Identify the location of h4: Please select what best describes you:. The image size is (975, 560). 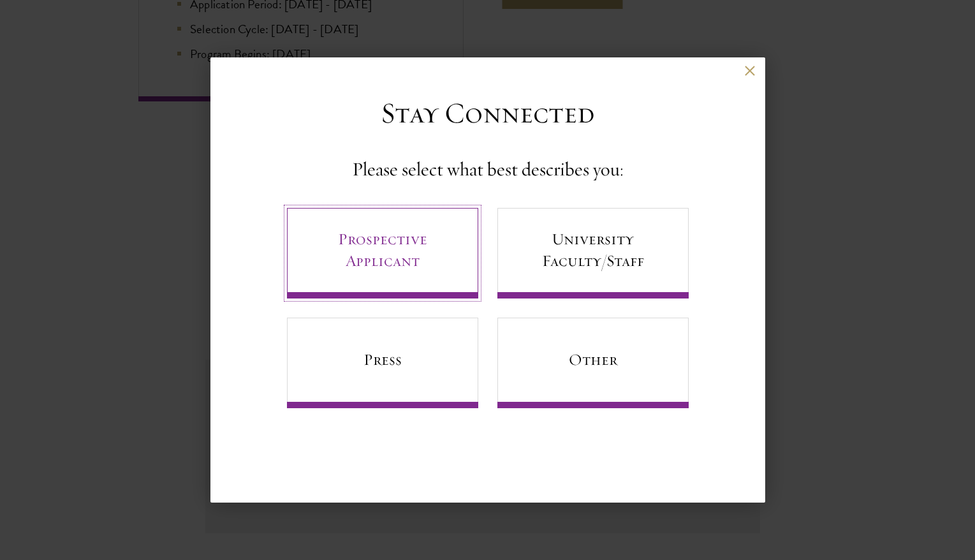
(488, 170).